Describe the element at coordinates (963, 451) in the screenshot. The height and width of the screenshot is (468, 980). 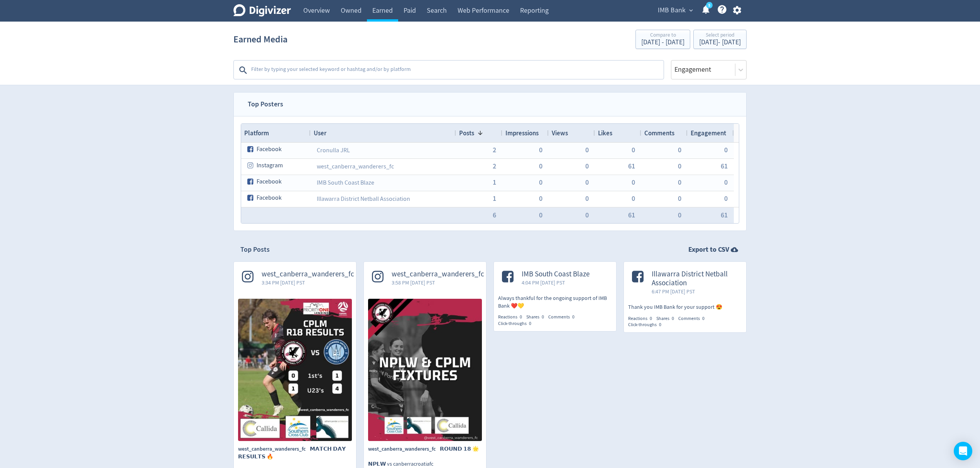
I see `div: Open Intercom Messenger` at that location.